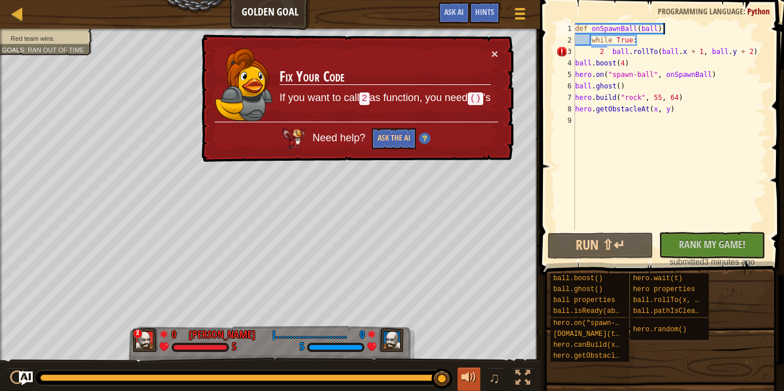 The image size is (784, 391). I want to click on div: 3 minutes ago, so click(712, 262).